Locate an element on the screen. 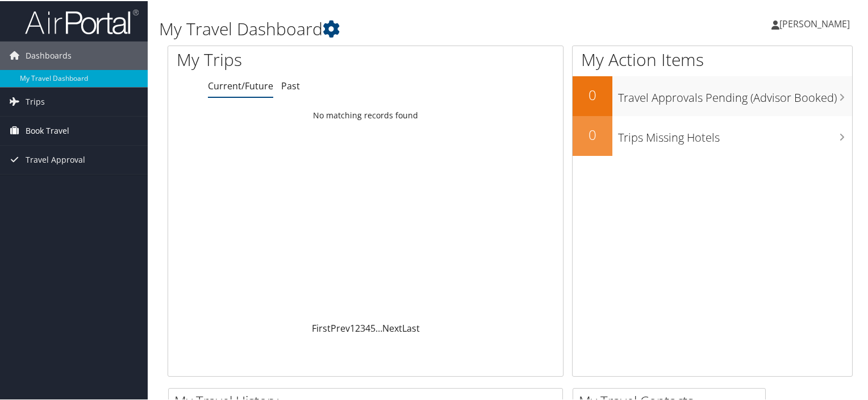 Image resolution: width=868 pixels, height=400 pixels. img: airportal-logo.png is located at coordinates (82, 21).